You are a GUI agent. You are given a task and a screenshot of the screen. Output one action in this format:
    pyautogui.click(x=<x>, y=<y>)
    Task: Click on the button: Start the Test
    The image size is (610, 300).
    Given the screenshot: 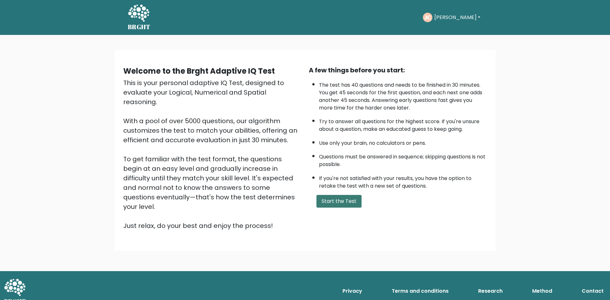 What is the action you would take?
    pyautogui.click(x=339, y=201)
    